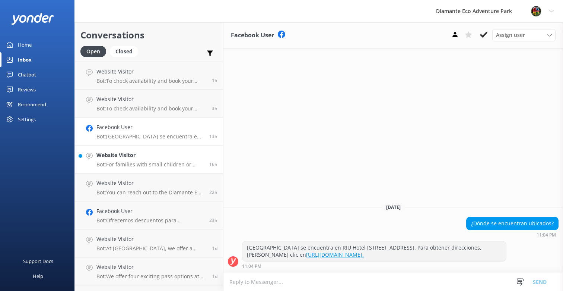  I want to click on img: 831-1756915225.png, so click(536, 11).